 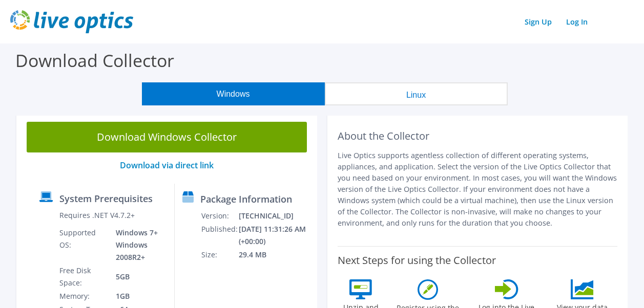 What do you see at coordinates (167, 137) in the screenshot?
I see `a: Download Windows Collector` at bounding box center [167, 137].